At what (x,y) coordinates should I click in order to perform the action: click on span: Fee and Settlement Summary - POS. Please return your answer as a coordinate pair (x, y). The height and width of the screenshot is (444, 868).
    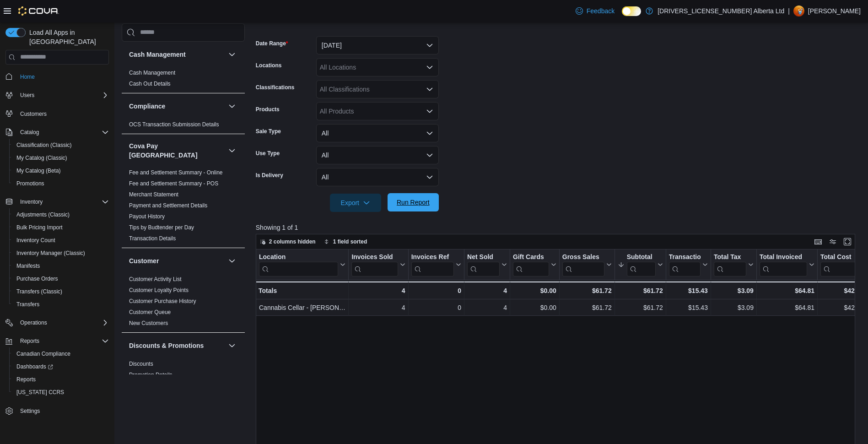
    Looking at the image, I should click on (174, 183).